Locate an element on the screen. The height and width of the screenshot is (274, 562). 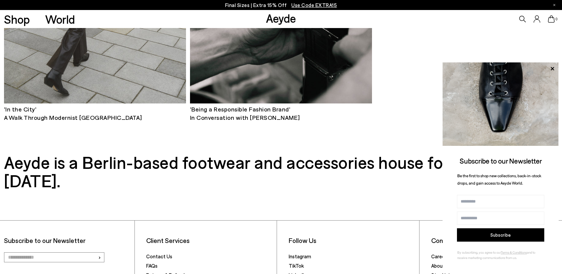
p: Subscribe to our Newsletter is located at coordinates (67, 241).